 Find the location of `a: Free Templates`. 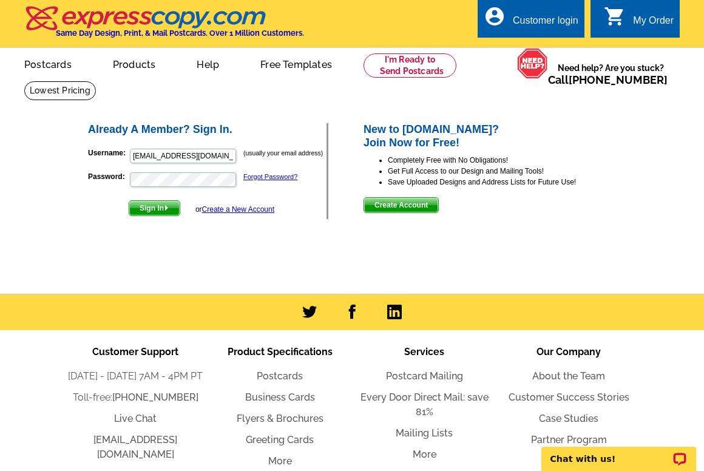

a: Free Templates is located at coordinates (296, 63).